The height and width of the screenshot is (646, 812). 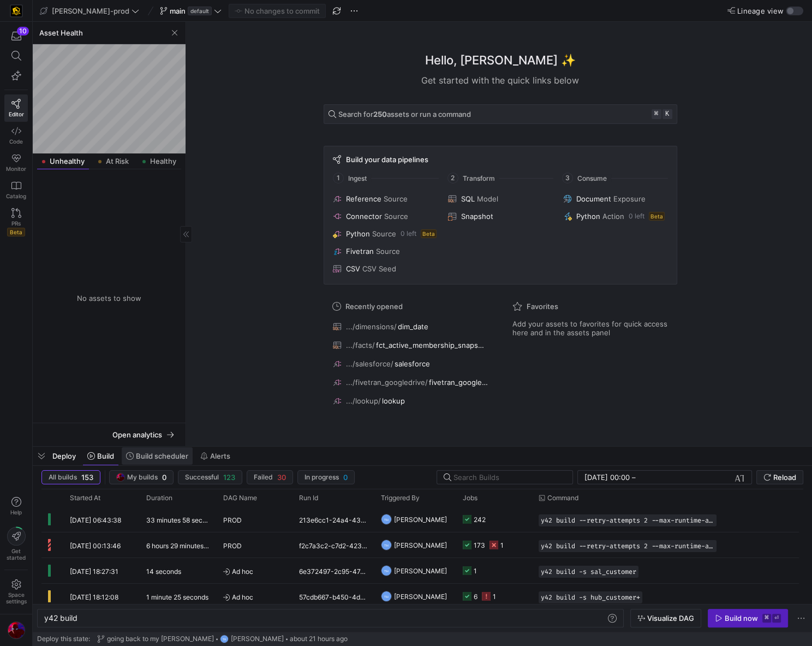 What do you see at coordinates (16, 196) in the screenshot?
I see `span: Catalog` at bounding box center [16, 196].